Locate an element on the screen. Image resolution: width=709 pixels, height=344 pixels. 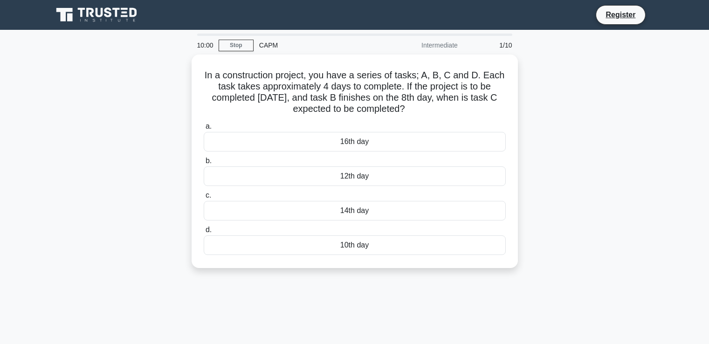
div: 1/10 is located at coordinates (490, 45).